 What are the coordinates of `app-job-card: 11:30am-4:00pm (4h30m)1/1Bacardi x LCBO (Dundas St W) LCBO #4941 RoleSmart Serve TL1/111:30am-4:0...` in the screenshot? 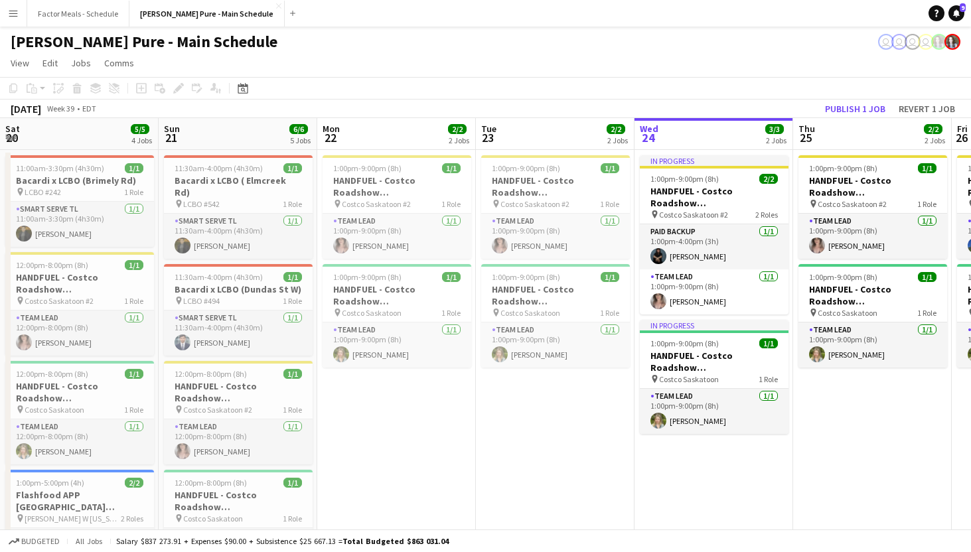 It's located at (238, 310).